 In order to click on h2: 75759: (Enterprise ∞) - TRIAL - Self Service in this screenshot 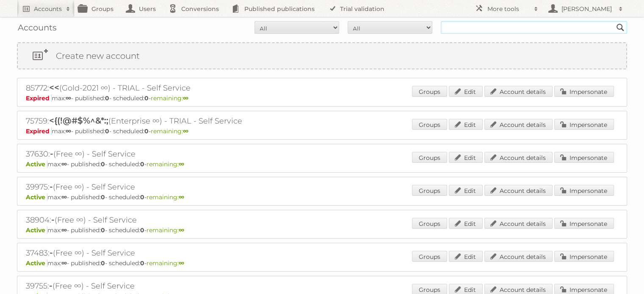, I will do `click(174, 121)`.